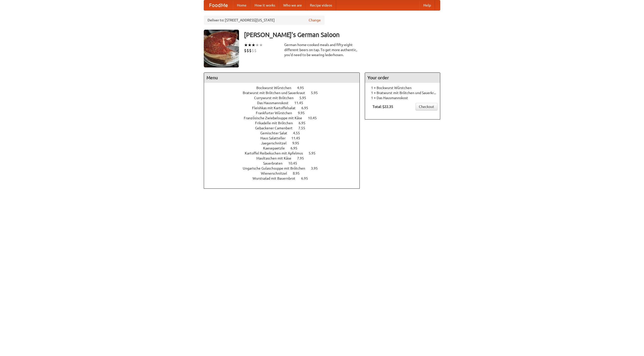  Describe the element at coordinates (284, 148) in the screenshot. I see `a: Kaesepaetzle 6.95` at that location.